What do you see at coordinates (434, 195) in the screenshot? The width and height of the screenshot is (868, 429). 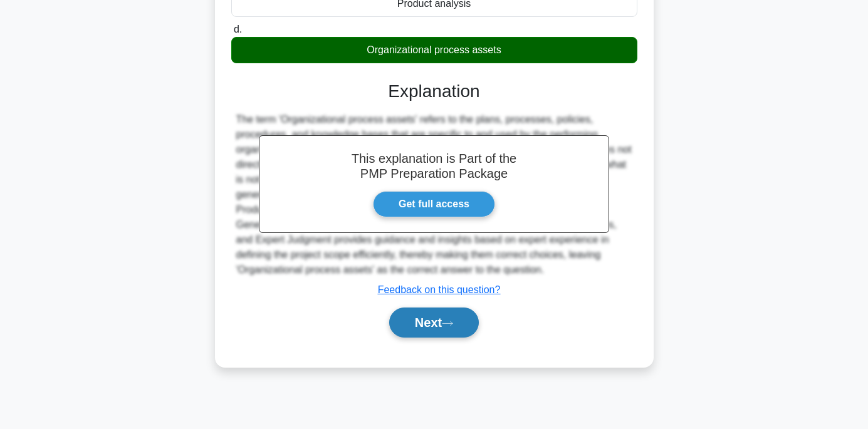 I see `div: The term 'Organizational process assets' refers to the plans, processes, policies, procedures, an...` at bounding box center [434, 195].